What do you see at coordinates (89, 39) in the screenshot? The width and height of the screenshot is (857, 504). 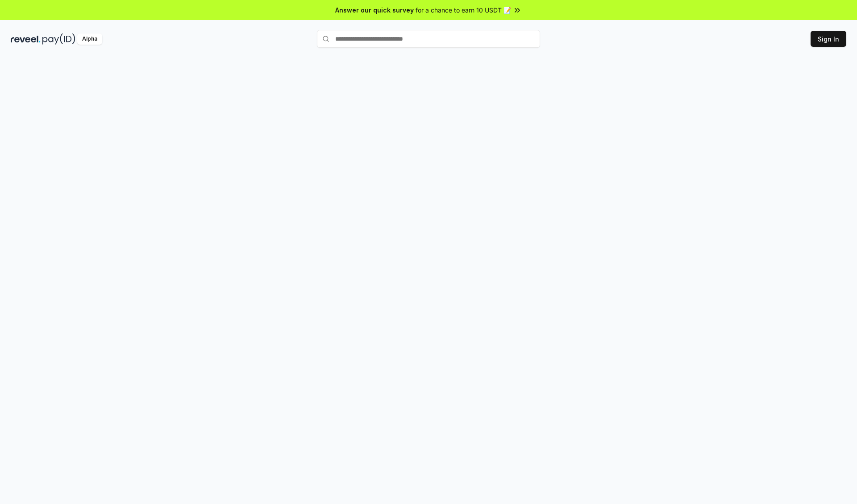 I see `div: Alpha` at bounding box center [89, 39].